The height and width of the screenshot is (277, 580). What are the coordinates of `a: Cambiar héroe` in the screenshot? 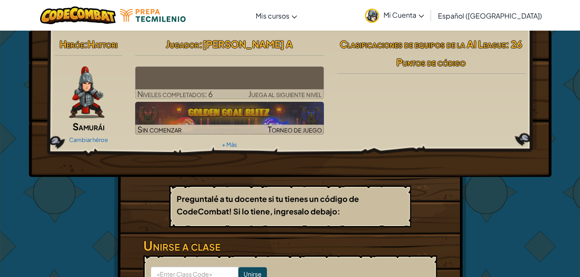 It's located at (89, 140).